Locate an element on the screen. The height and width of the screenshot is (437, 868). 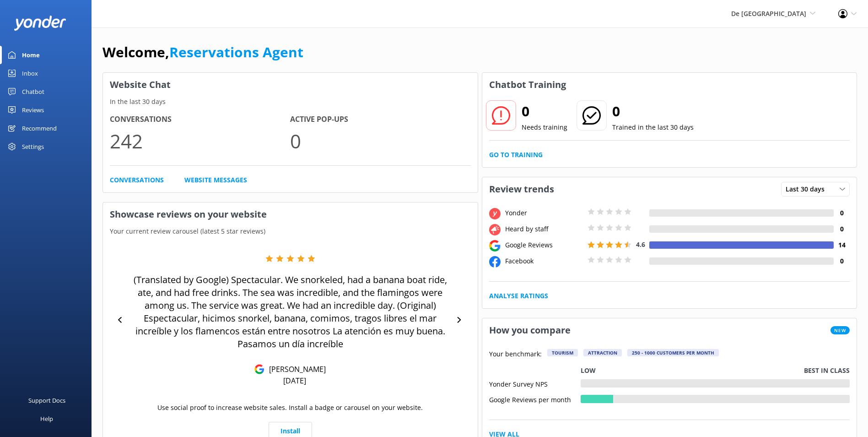
div: Inbox is located at coordinates (29, 73).